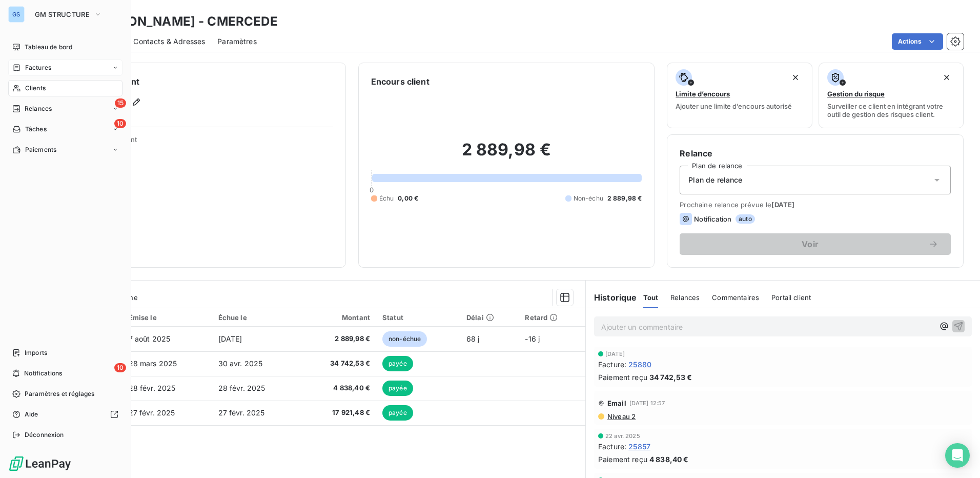 Image resolution: width=980 pixels, height=478 pixels. I want to click on span: 15, so click(120, 103).